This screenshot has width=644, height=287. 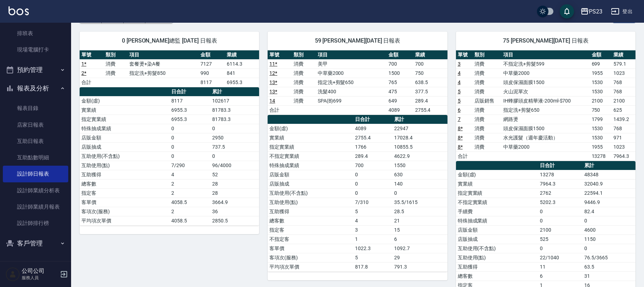 What do you see at coordinates (497, 202) in the screenshot?
I see `td: 不指定實業績` at bounding box center [497, 202].